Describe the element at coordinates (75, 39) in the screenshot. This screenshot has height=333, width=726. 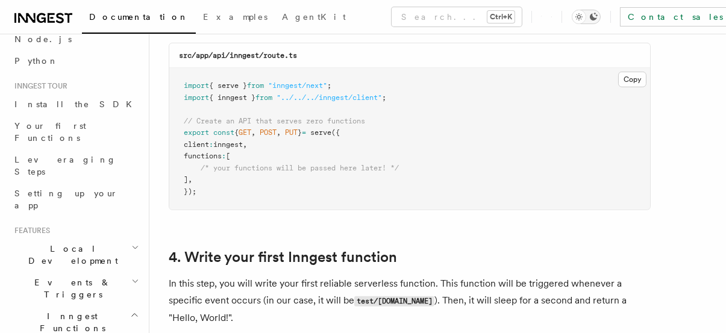
I see `a: Node.js` at that location.